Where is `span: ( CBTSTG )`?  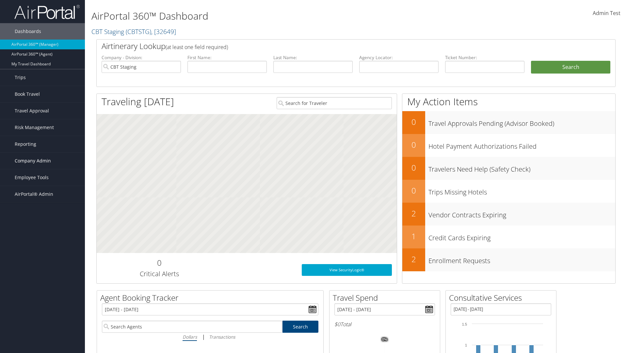
span: ( CBTSTG ) is located at coordinates (138, 31).